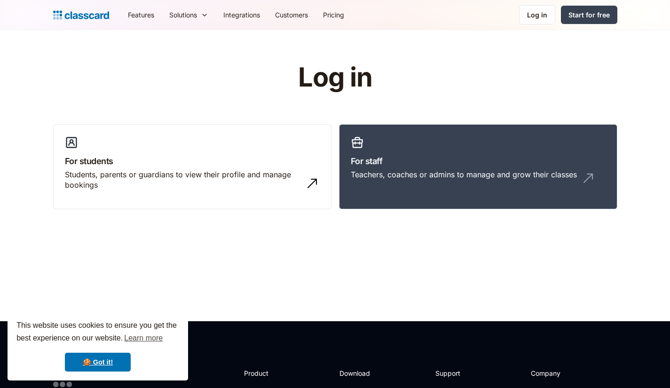 This screenshot has height=388, width=670. What do you see at coordinates (478, 167) in the screenshot?
I see `a: For staffTeachers, coaches or admins to manage and grow their classes` at bounding box center [478, 167].